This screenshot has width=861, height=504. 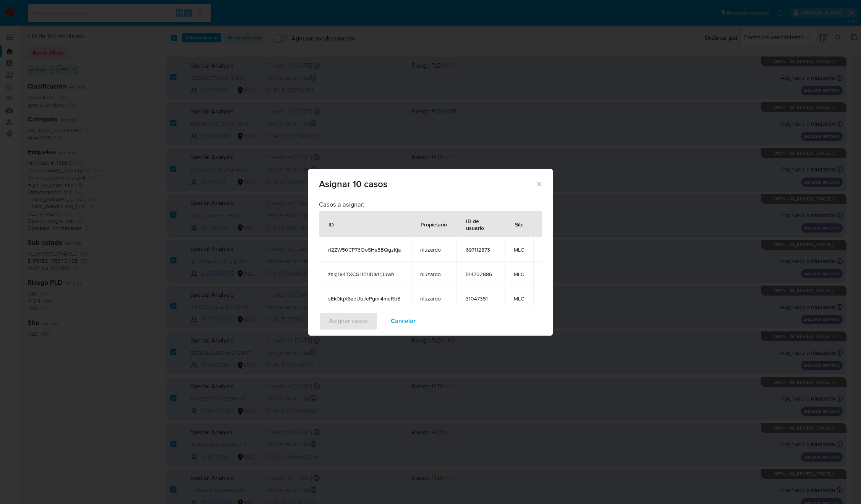 I want to click on span: Asignar 10 casos, so click(x=427, y=184).